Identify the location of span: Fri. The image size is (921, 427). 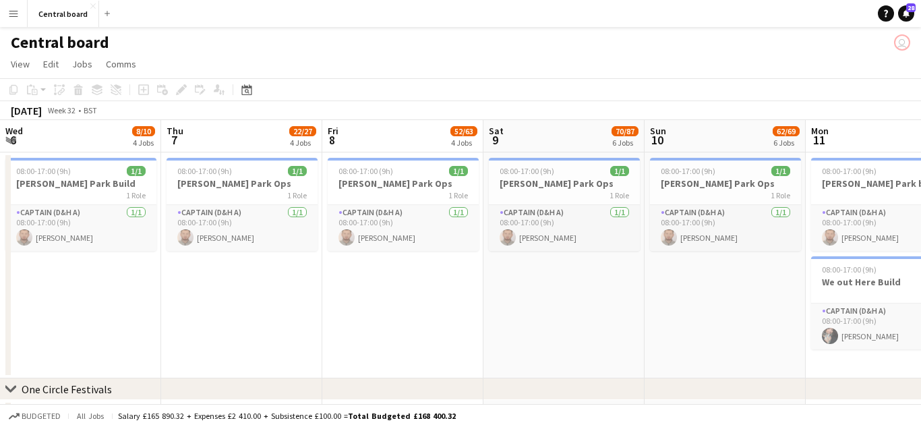
(333, 131).